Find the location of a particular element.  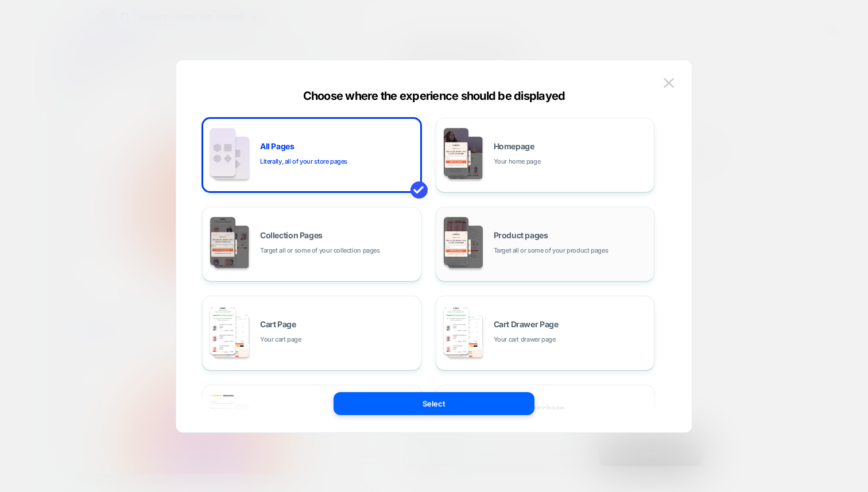

span: Homepage is located at coordinates (514, 147).